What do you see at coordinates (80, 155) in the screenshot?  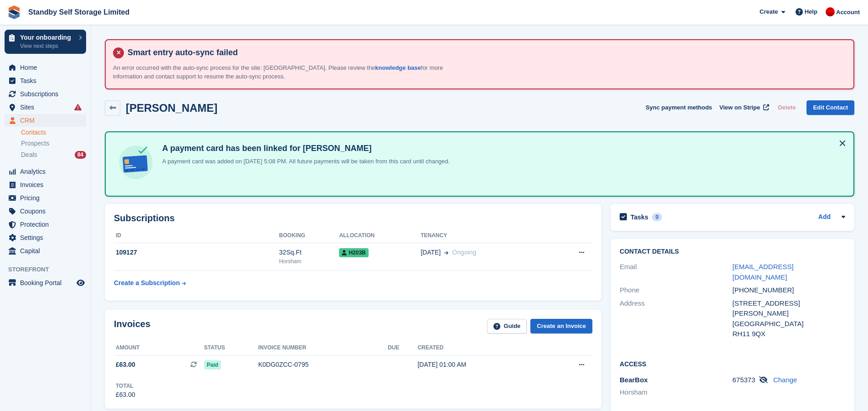 I see `div: 84` at bounding box center [80, 155].